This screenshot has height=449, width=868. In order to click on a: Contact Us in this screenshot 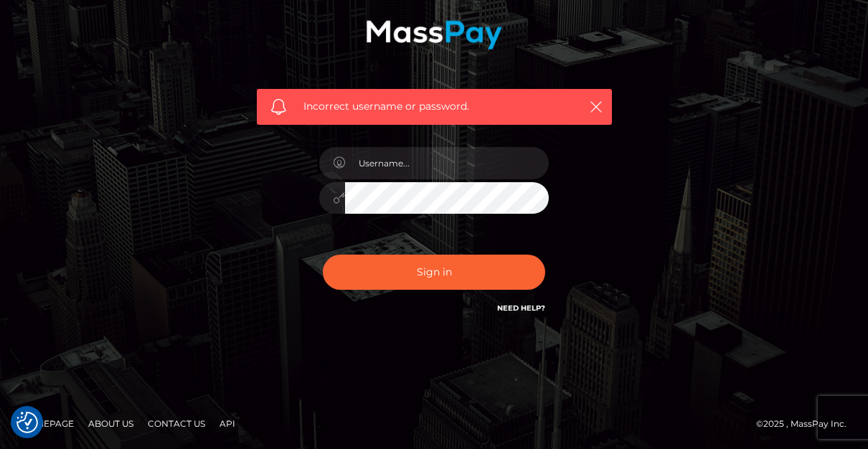, I will do `click(177, 424)`.